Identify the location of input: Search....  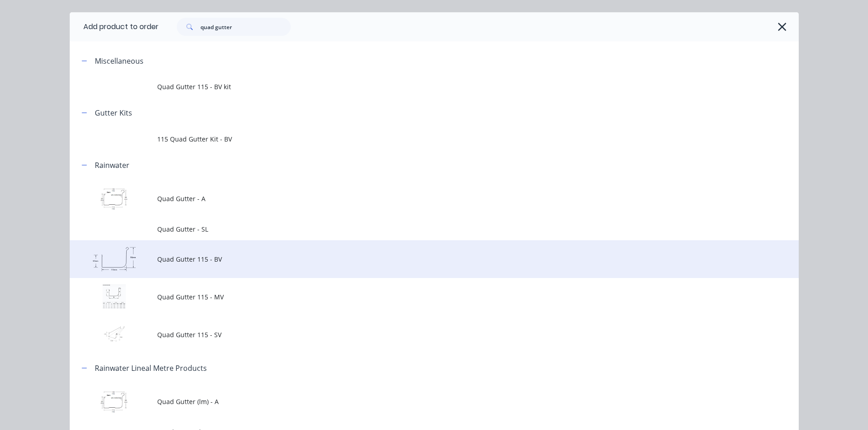
(245, 27).